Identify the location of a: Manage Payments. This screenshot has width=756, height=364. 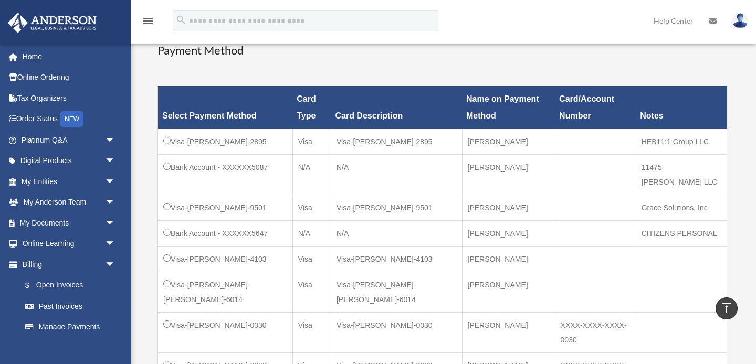
(70, 327).